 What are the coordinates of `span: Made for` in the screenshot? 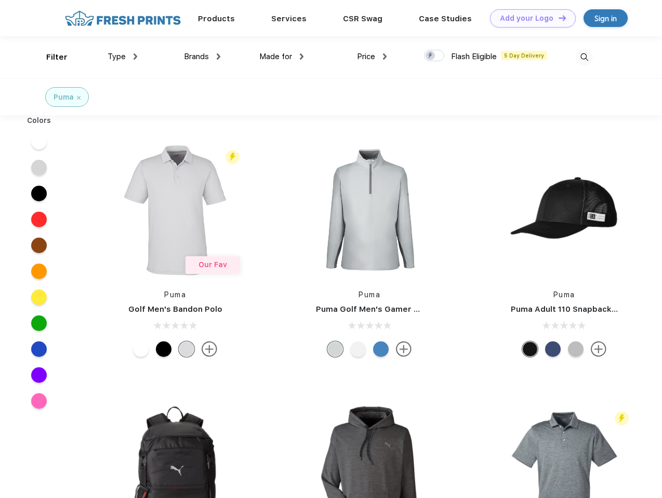 It's located at (275, 57).